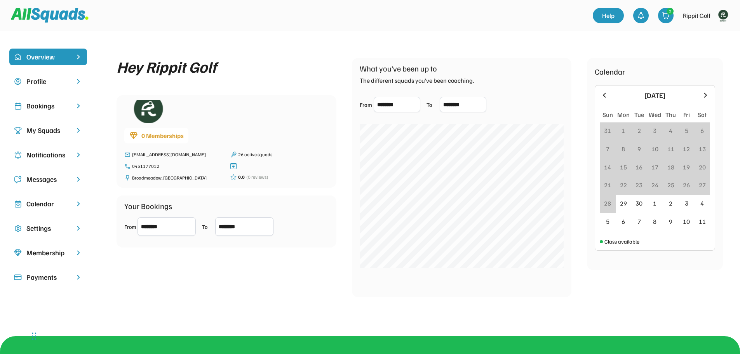  I want to click on div: 0451177012, so click(177, 166).